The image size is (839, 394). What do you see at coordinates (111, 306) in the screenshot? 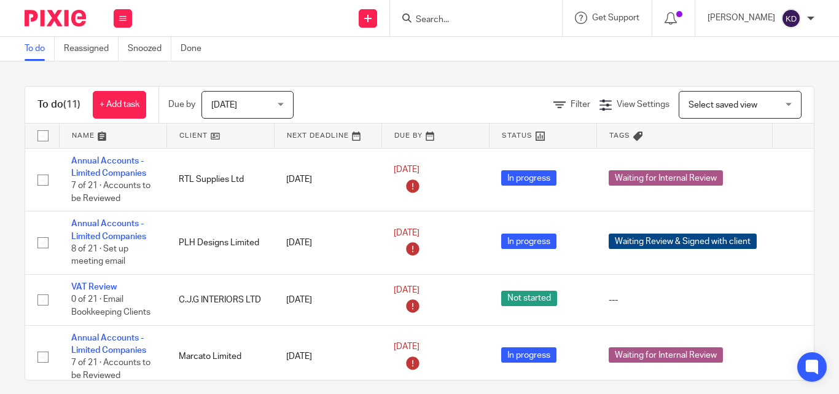
I see `span: 0 of 21 · Email Bookkeeping Clients` at bounding box center [111, 306].